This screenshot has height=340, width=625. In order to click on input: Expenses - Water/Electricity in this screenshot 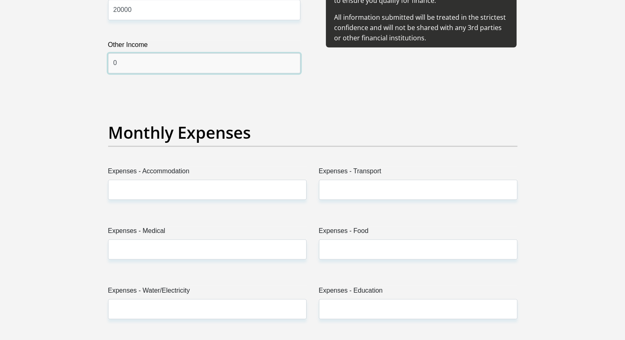, I will do `click(207, 308)`.